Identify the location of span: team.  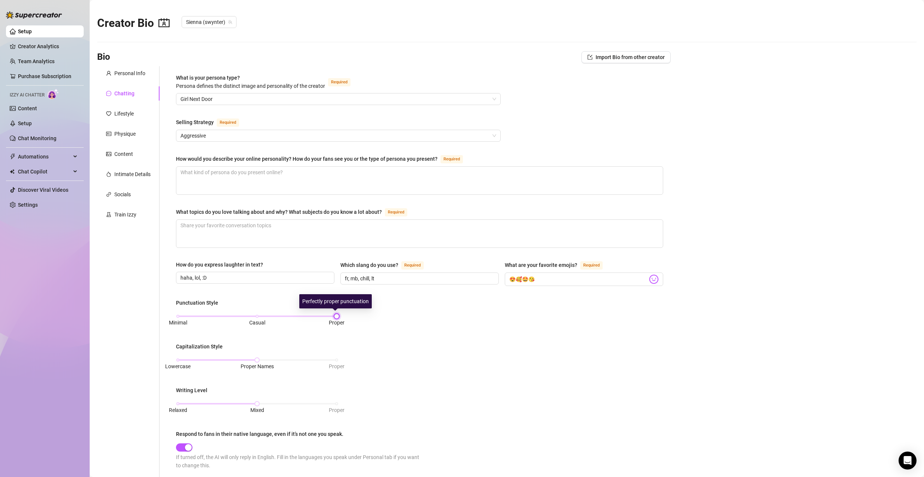
(230, 22).